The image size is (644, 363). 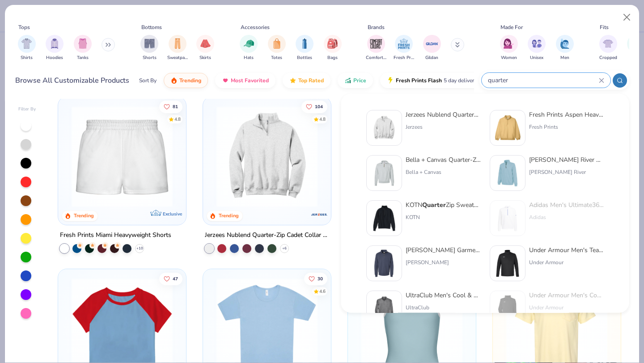 I want to click on span: Sweatpants, so click(x=178, y=57).